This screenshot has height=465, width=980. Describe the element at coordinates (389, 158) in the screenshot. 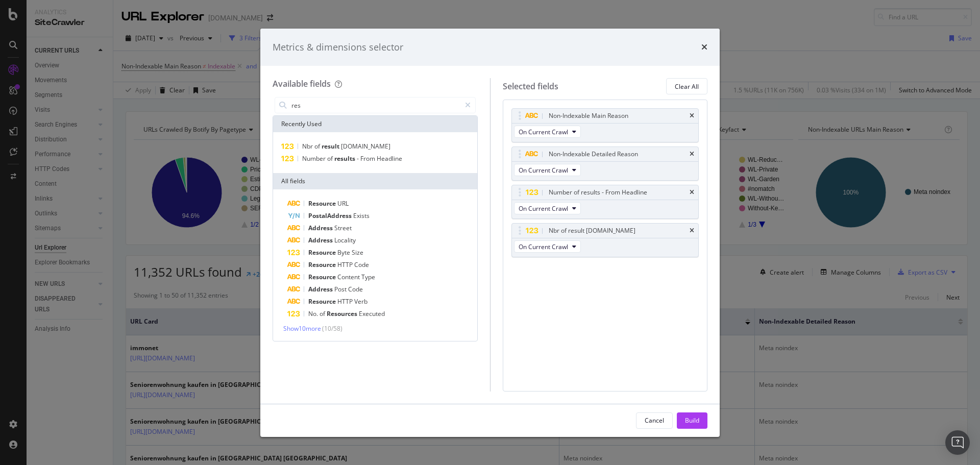

I see `span: Headline` at that location.